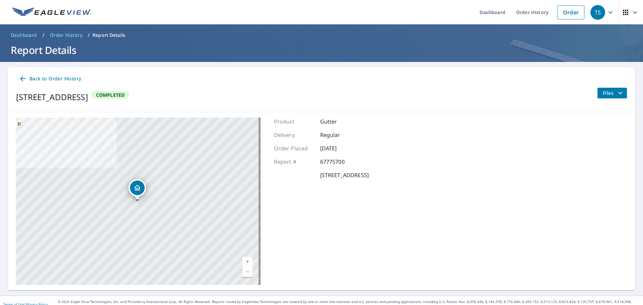 The image size is (643, 305). Describe the element at coordinates (598, 12) in the screenshot. I see `div: TS` at that location.